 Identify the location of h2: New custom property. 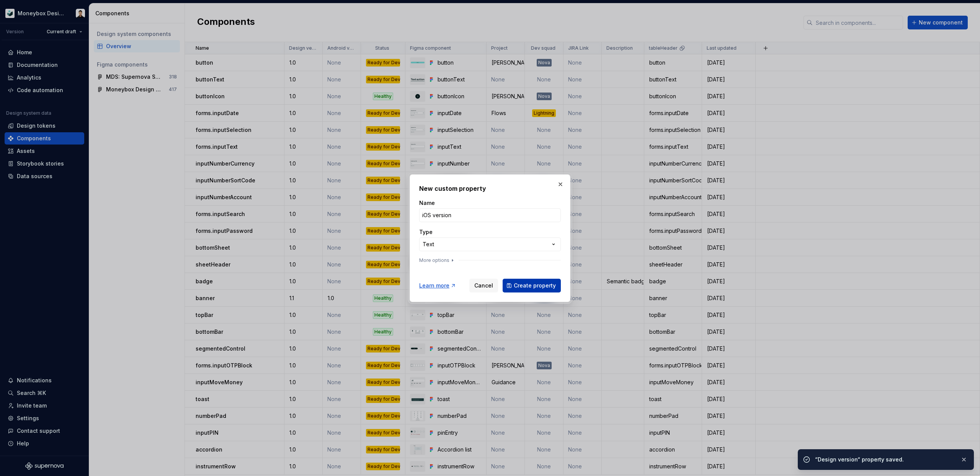
(490, 188).